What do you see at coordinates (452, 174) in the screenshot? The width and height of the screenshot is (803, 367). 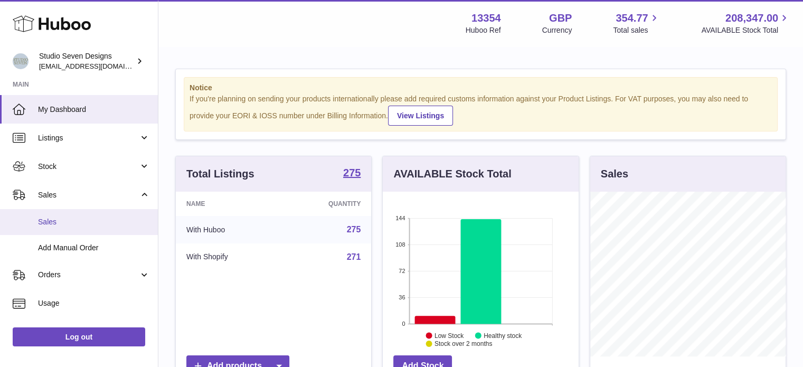 I see `h3: AVAILABLE Stock Total` at bounding box center [452, 174].